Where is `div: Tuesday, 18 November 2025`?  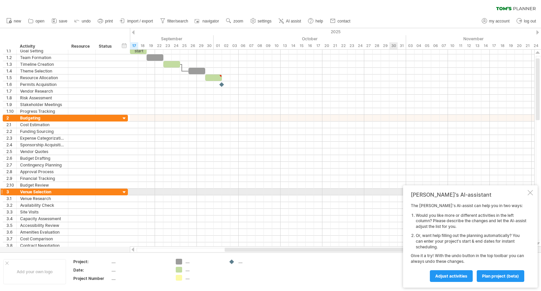 div: Tuesday, 18 November 2025 is located at coordinates (503, 46).